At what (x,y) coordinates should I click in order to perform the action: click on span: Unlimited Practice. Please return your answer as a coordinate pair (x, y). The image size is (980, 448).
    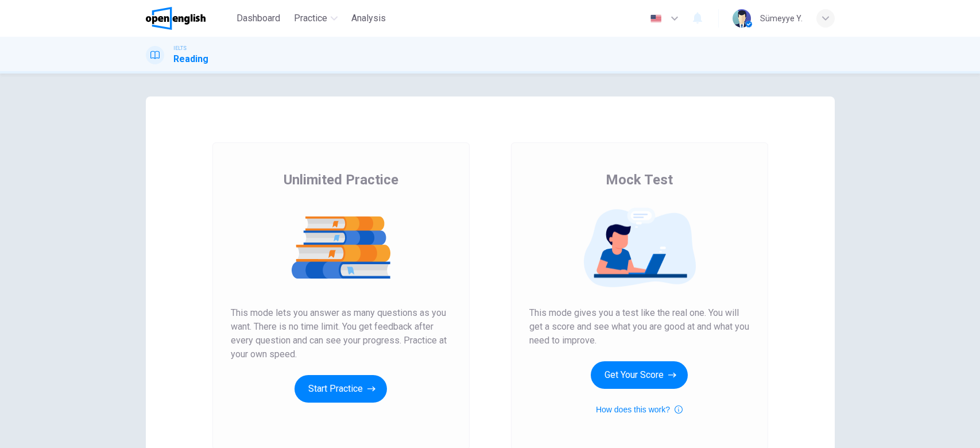
    Looking at the image, I should click on (341, 179).